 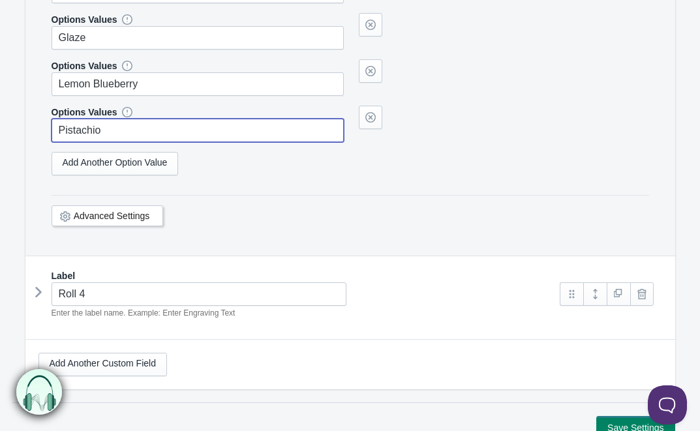 I want to click on a: Add Another Option Value, so click(x=115, y=164).